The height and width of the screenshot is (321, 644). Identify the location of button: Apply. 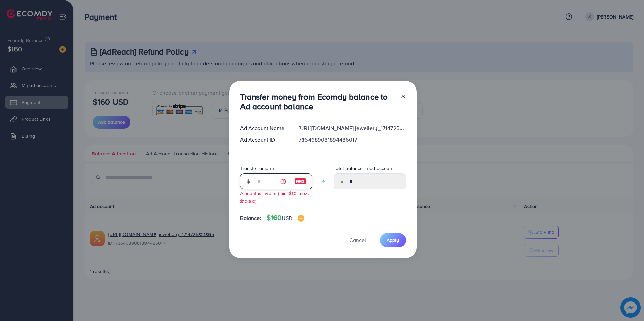
(393, 240).